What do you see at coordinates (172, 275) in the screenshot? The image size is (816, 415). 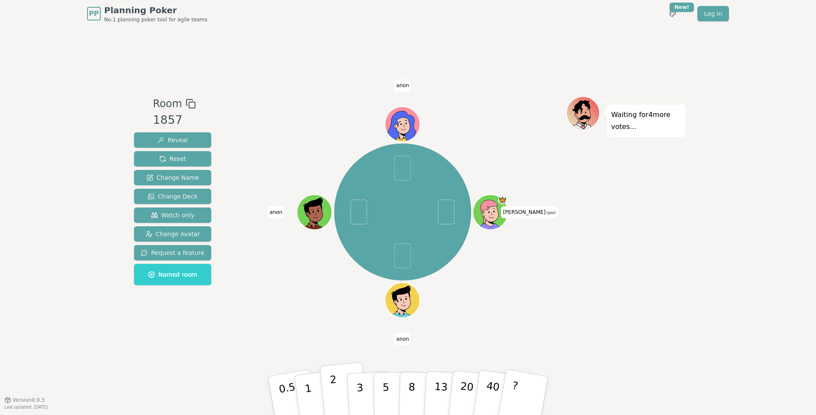 I see `button: Named room` at bounding box center [172, 275].